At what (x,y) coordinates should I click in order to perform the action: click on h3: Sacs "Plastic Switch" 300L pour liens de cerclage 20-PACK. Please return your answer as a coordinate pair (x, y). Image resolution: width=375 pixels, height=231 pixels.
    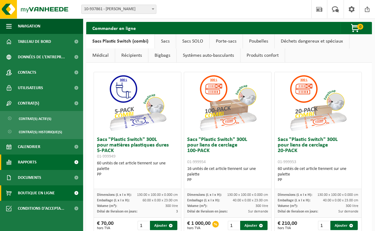
    Looking at the image, I should click on (318, 151).